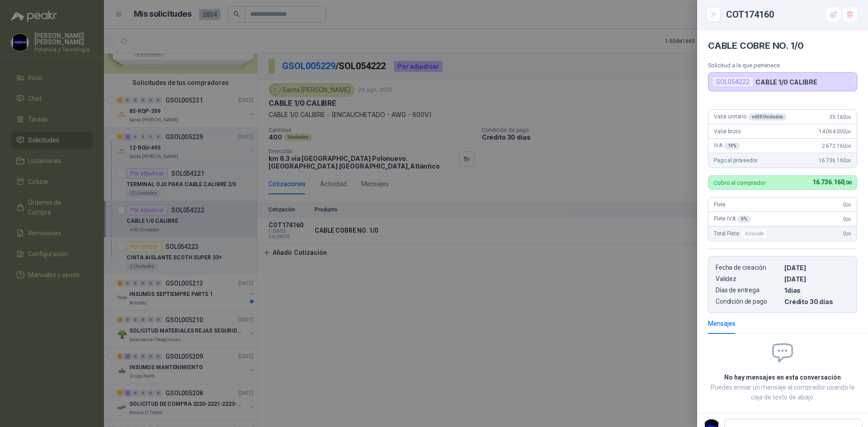 This screenshot has height=427, width=868. What do you see at coordinates (782, 378) in the screenshot?
I see `h2: No hay mensajes en esta conversación` at bounding box center [782, 378].